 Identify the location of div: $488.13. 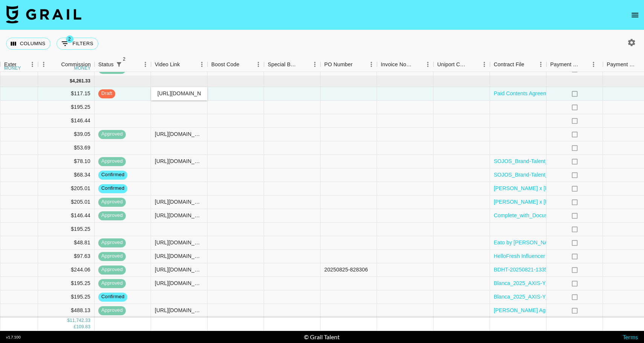
(66, 311).